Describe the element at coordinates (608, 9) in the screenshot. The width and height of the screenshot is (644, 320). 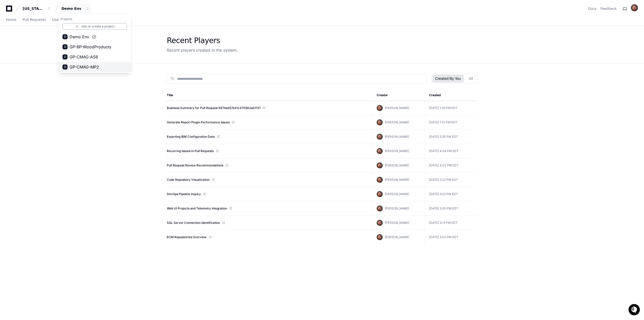
I see `button: Feedback` at that location.